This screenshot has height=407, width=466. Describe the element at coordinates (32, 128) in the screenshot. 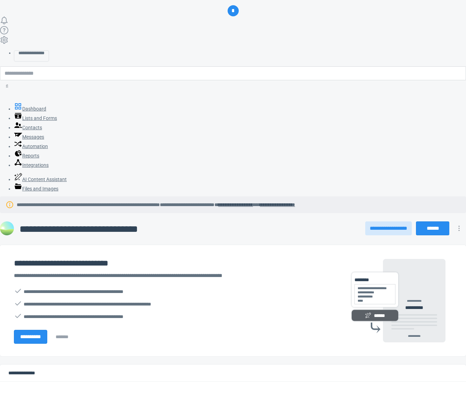

I see `span: Contacts` at that location.